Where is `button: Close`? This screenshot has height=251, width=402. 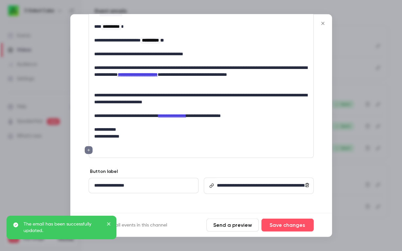
button: Close is located at coordinates (323, 24).